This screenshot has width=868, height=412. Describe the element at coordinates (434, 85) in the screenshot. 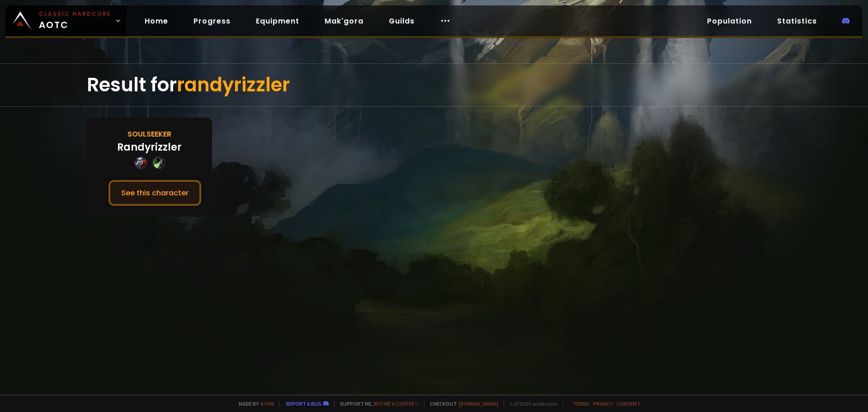

I see `div: Result for` at that location.